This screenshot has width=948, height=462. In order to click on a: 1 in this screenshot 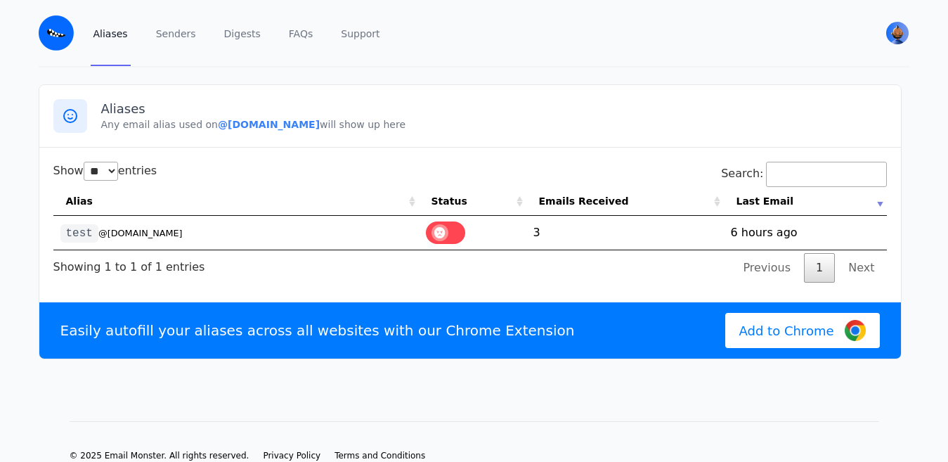, I will do `click(819, 268)`.